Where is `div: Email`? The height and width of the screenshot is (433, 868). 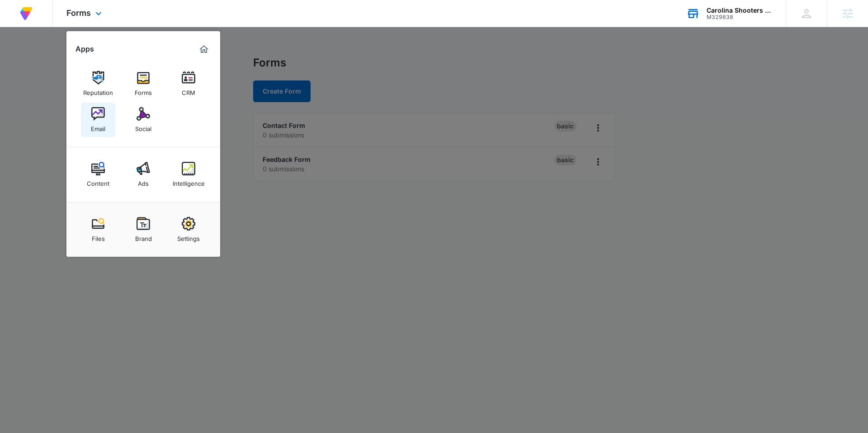 div: Email is located at coordinates (98, 126).